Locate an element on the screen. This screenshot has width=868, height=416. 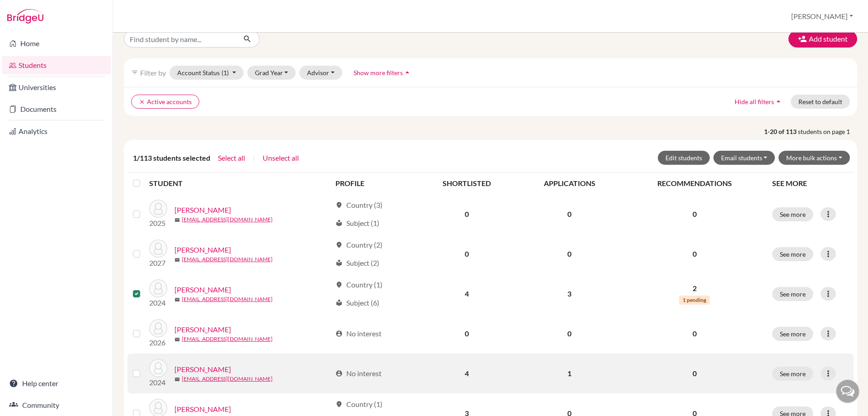
a: Documents is located at coordinates (56, 109).